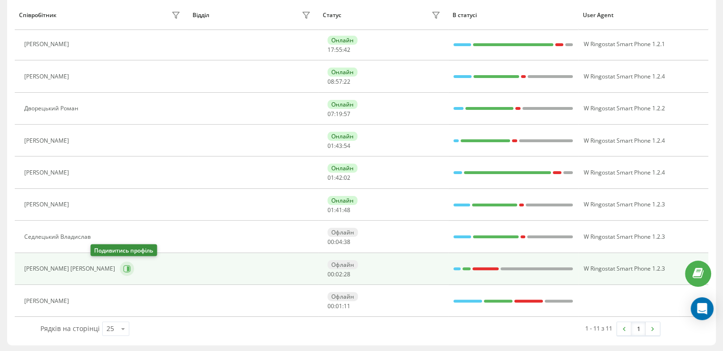 The height and width of the screenshot is (351, 723). Describe the element at coordinates (331, 49) in the screenshot. I see `span: 17` at that location.